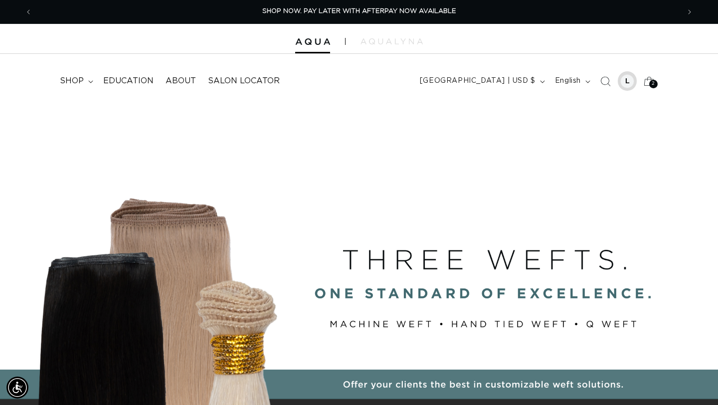  What do you see at coordinates (244, 81) in the screenshot?
I see `span: Salon Locator` at bounding box center [244, 81].